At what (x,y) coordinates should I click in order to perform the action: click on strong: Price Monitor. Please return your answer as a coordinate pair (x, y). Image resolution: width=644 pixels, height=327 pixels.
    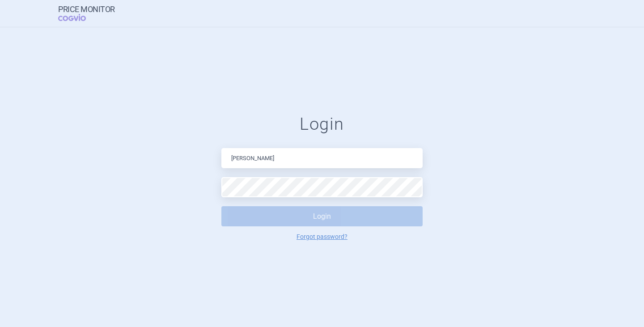
    Looking at the image, I should click on (86, 10).